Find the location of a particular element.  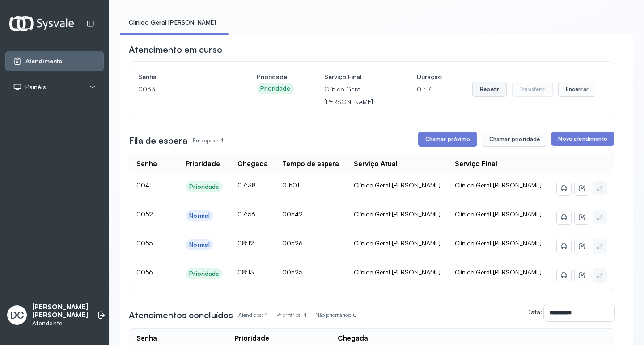

div: Serviço Final is located at coordinates (475, 164).